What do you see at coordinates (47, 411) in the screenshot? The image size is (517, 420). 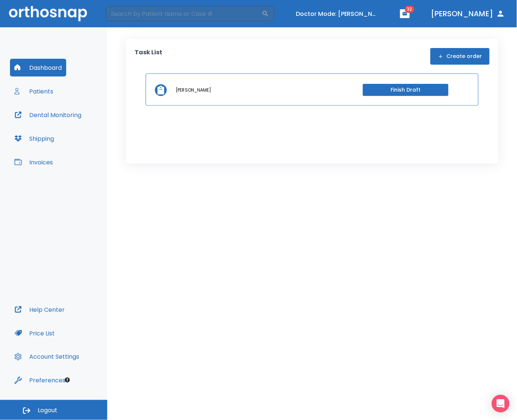 I see `span: Logout` at bounding box center [47, 411].